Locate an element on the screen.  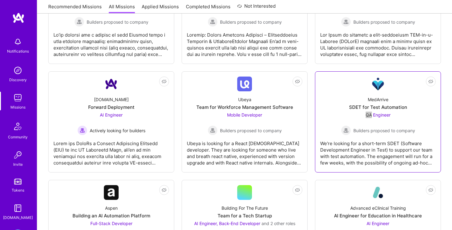
div: Loremip: Dolors Ametcons Adipisci – Elitseddoeius Temporin & UtlaboreEtdolor Magnaali En’ad m ven... is located at coordinates (244, 42).